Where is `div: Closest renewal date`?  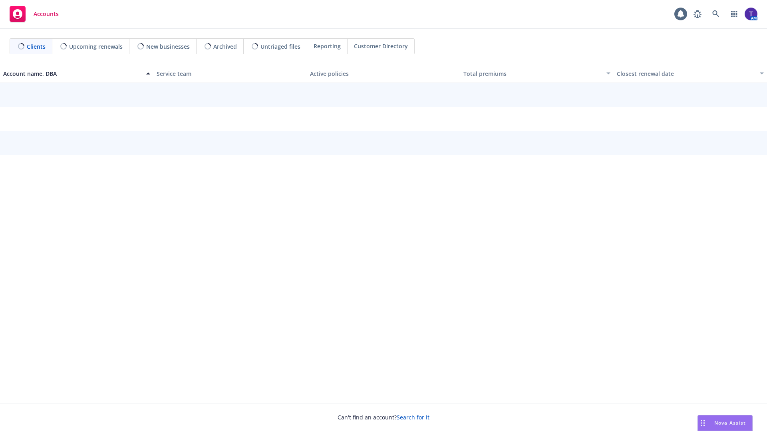
div: Closest renewal date is located at coordinates (686, 73).